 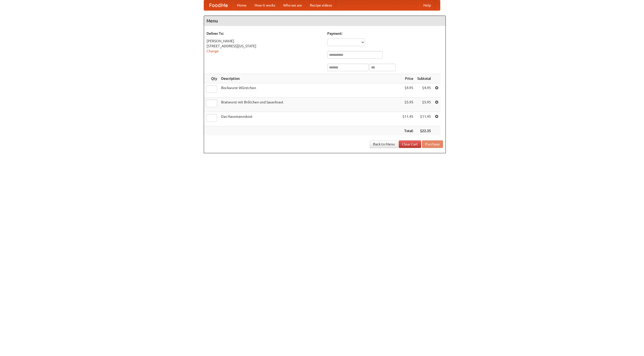 I want to click on a: Recipe videos, so click(x=321, y=5).